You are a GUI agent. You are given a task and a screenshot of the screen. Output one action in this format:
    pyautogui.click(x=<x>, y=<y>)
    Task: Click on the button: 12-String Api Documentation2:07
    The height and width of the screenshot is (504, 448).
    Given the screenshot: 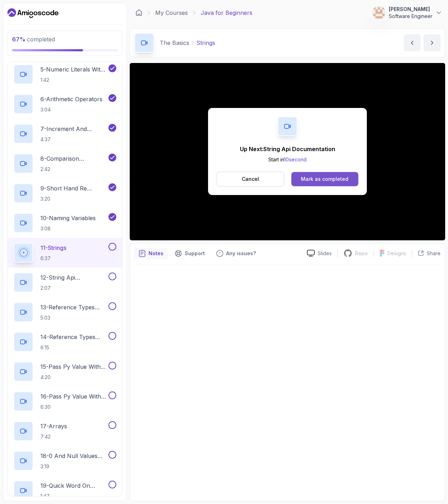 What is the action you would take?
    pyautogui.click(x=65, y=282)
    